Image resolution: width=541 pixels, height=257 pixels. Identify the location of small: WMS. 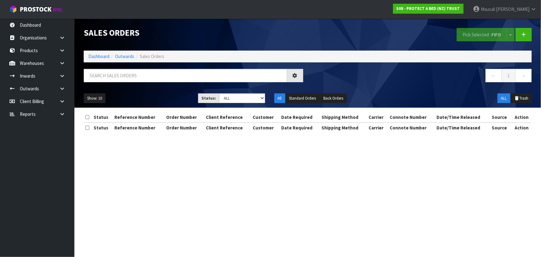
(57, 10).